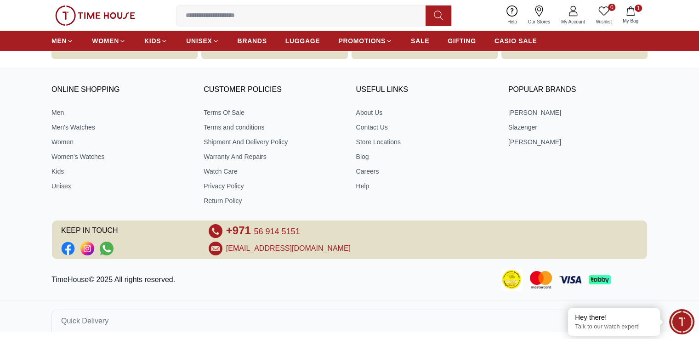  Describe the element at coordinates (512, 22) in the screenshot. I see `span: Help` at that location.